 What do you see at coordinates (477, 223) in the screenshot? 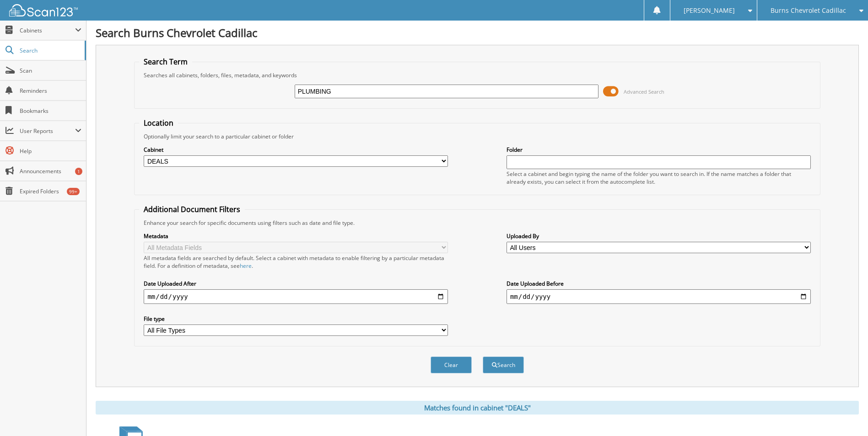
I see `div: Enhance your search for specific documents using filters such as date and file type.` at bounding box center [477, 223].